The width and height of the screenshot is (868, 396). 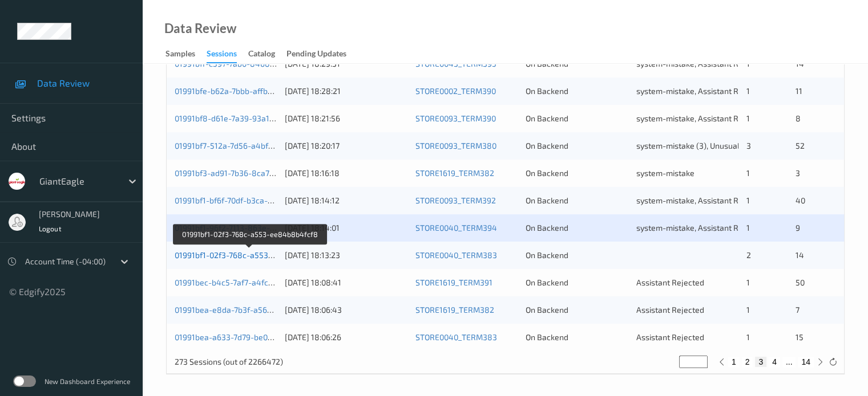 I want to click on a: STORE0043_TERM395, so click(x=456, y=63).